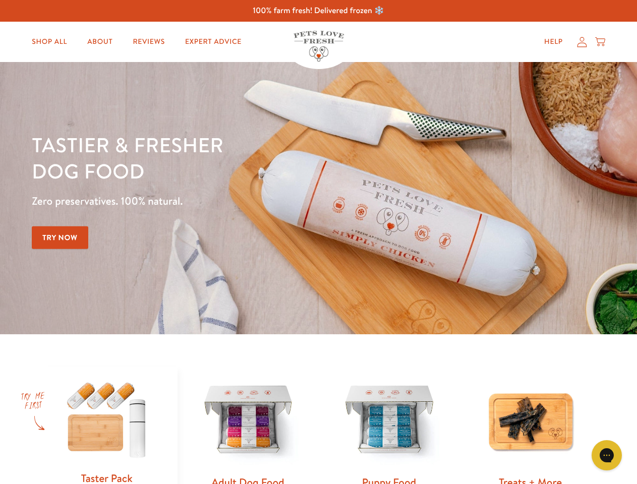 The height and width of the screenshot is (484, 637). What do you see at coordinates (213, 42) in the screenshot?
I see `a: Expert Advice` at bounding box center [213, 42].